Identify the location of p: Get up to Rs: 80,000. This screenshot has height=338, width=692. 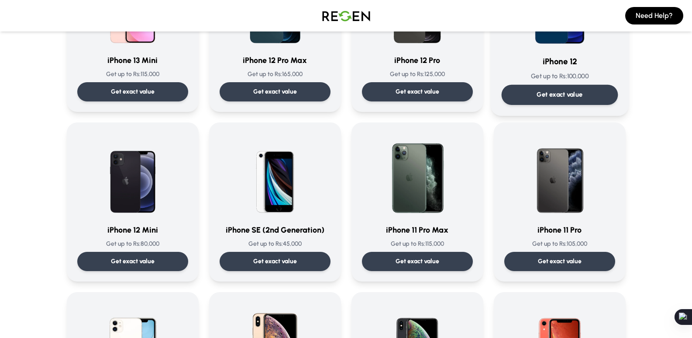
(133, 244).